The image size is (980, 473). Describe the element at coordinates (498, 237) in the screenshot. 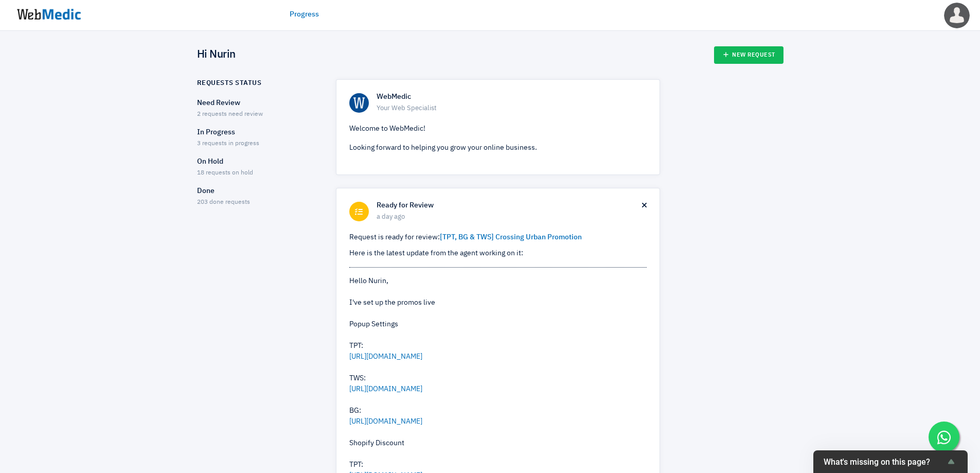

I see `p: Request is ready for review:` at that location.